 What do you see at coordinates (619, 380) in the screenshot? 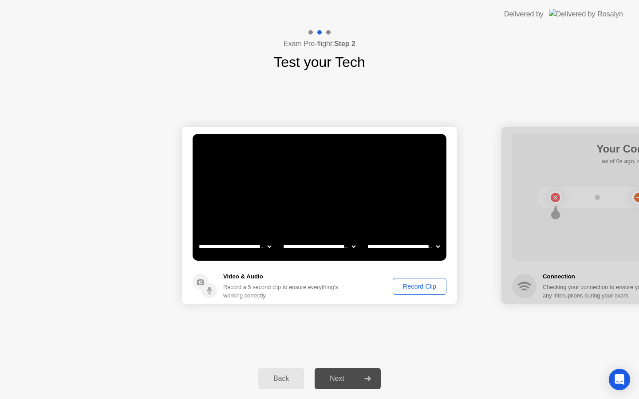
I see `div: Open Intercom Messenger` at bounding box center [619, 380].